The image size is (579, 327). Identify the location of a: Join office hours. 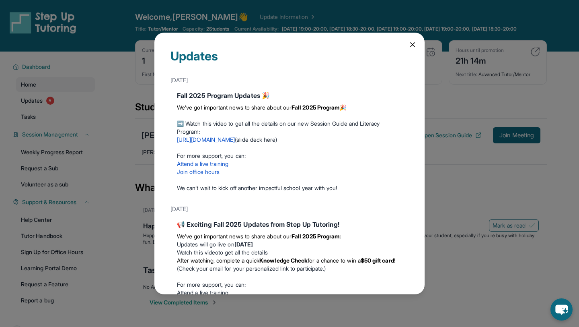
(198, 171).